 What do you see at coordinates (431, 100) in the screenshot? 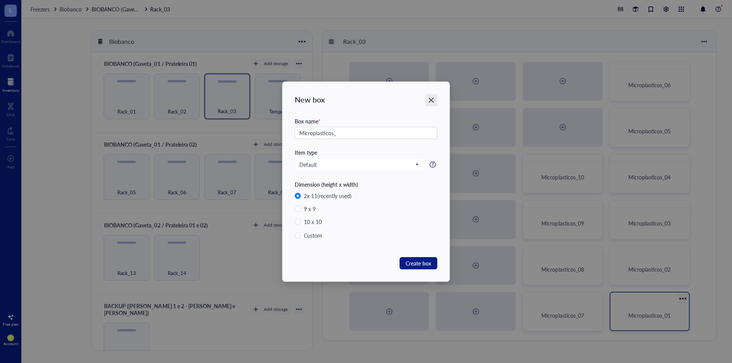
I see `span: Close` at bounding box center [431, 100].